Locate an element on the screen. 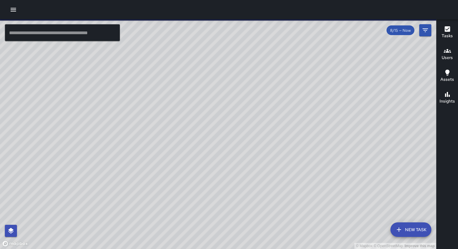 The height and width of the screenshot is (249, 458). button: Filters is located at coordinates (425, 30).